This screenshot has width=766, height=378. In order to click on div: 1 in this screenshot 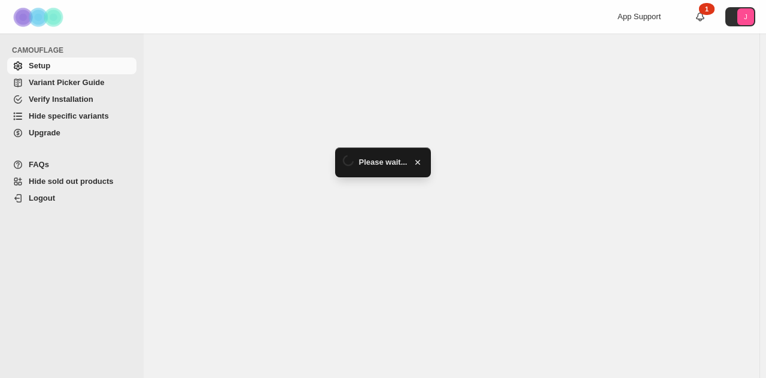, I will do `click(707, 9)`.